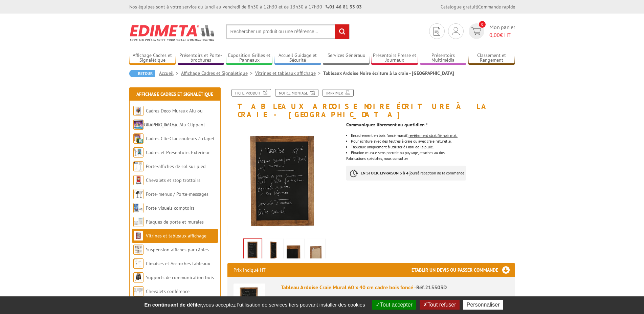 The height and width of the screenshot is (314, 644). What do you see at coordinates (287, 31) in the screenshot?
I see `input: Rechercher un produit ou une référence...` at bounding box center [287, 31].